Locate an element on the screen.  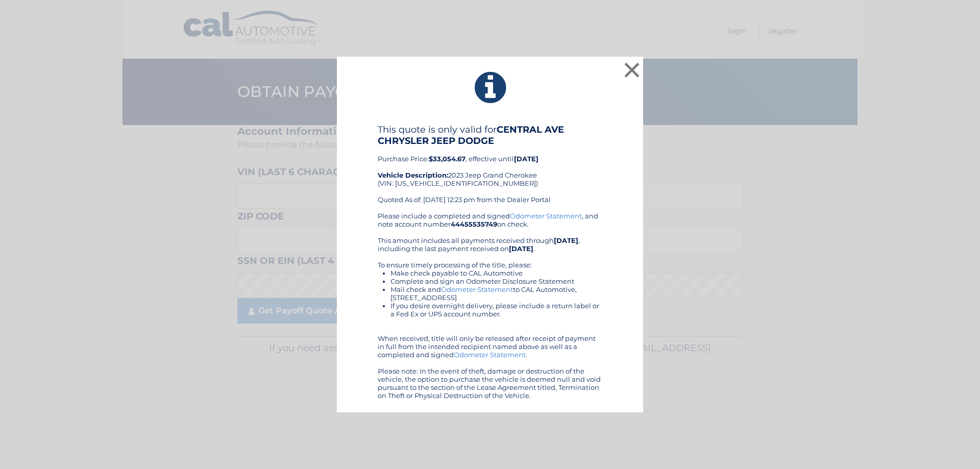
h4: This quote is only valid for is located at coordinates (490, 136).